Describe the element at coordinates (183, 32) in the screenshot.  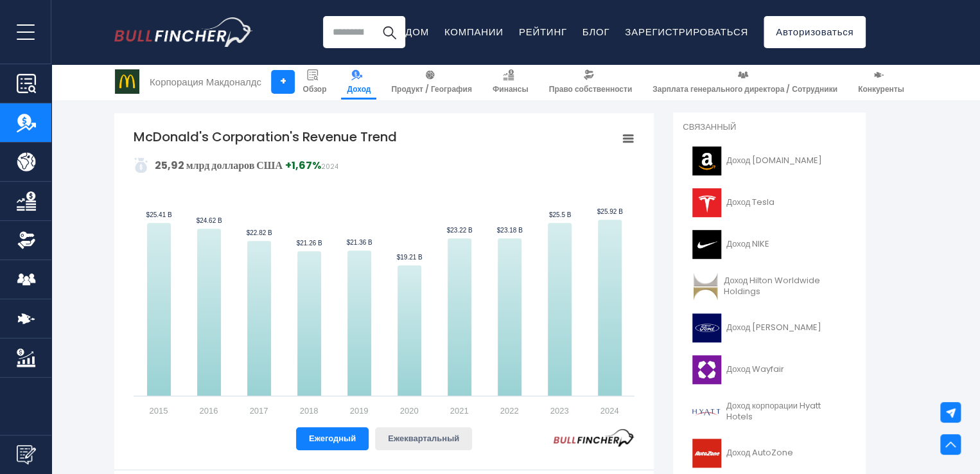
I see `a: Перейти на домашнюю страницу` at that location.